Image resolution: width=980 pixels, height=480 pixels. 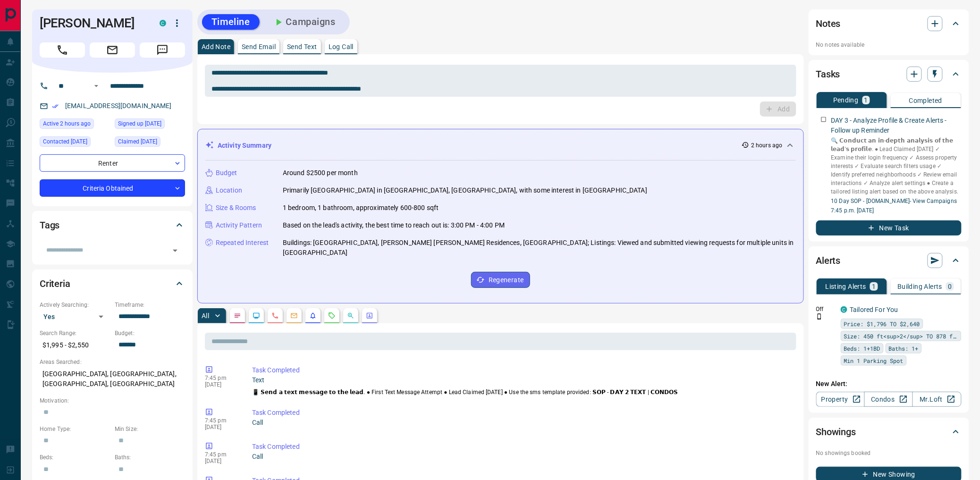 I want to click on div: Mon Jun 30 2025, so click(x=149, y=125).